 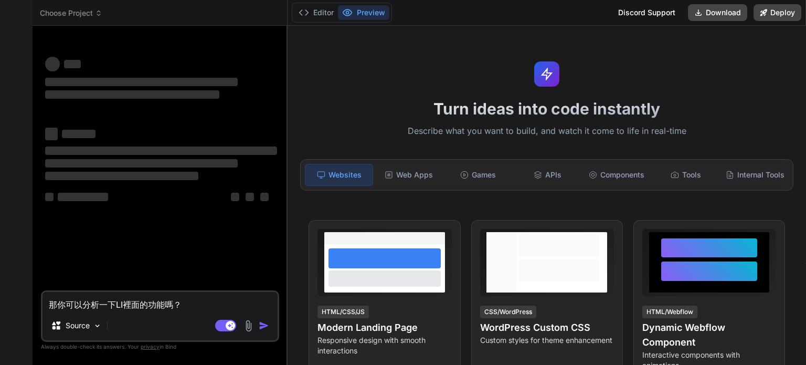 What do you see at coordinates (709, 335) in the screenshot?
I see `h4: Dynamic Webflow Component` at bounding box center [709, 335].